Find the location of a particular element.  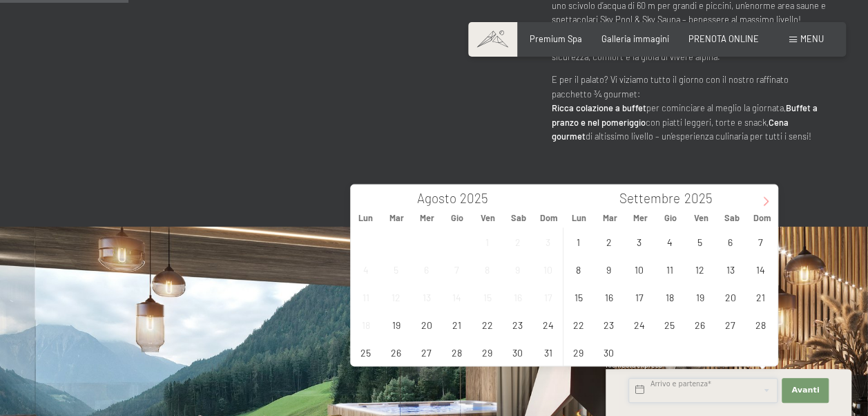

span: Agosto 1, 2025 is located at coordinates (487, 241).